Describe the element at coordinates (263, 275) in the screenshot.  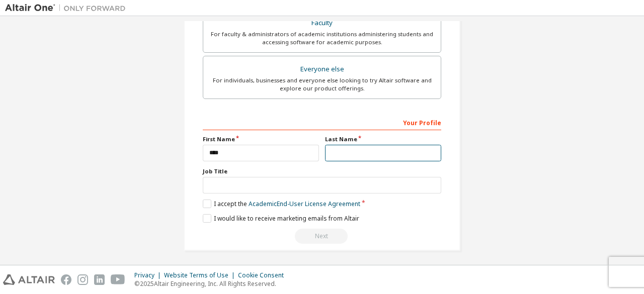
I see `div: Cookie Consent` at that location.